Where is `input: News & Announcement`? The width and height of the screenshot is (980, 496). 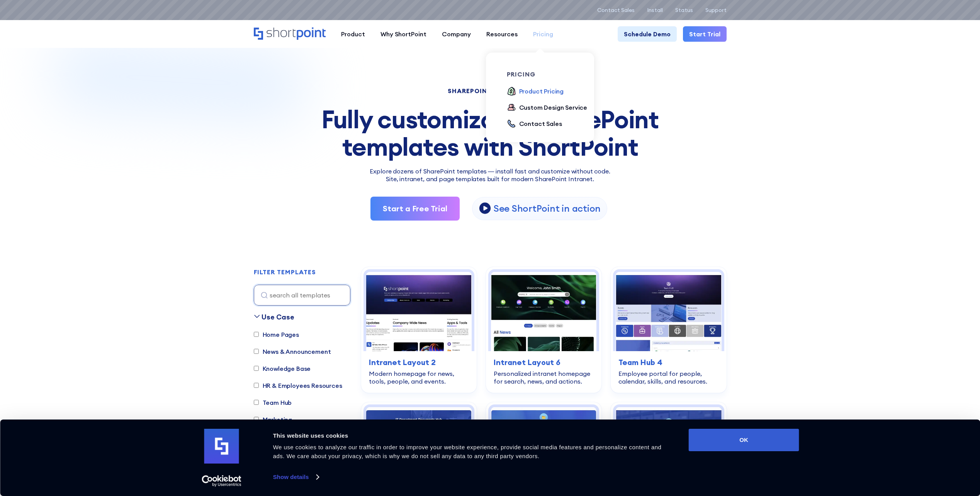 input: News & Announcement is located at coordinates (256, 351).